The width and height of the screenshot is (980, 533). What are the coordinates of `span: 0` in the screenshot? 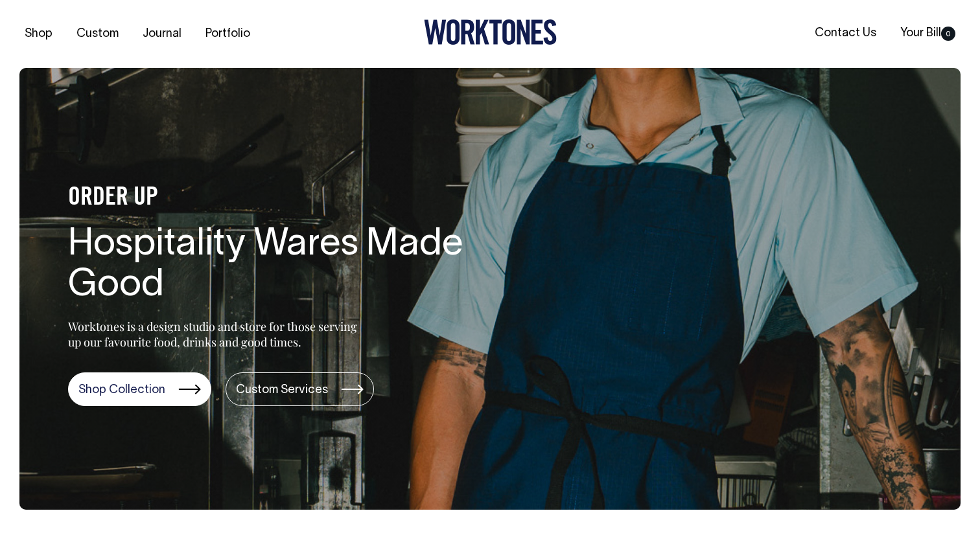 It's located at (948, 34).